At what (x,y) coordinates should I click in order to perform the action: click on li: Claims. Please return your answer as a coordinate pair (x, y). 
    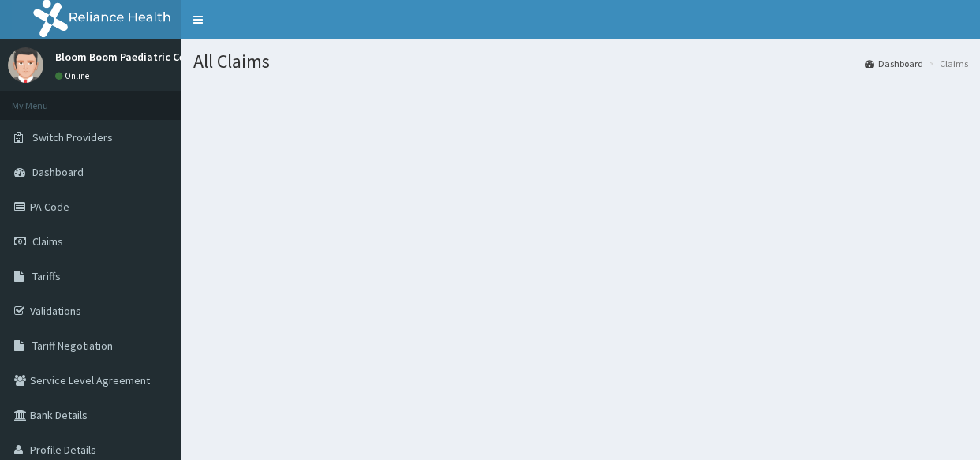
    Looking at the image, I should click on (947, 63).